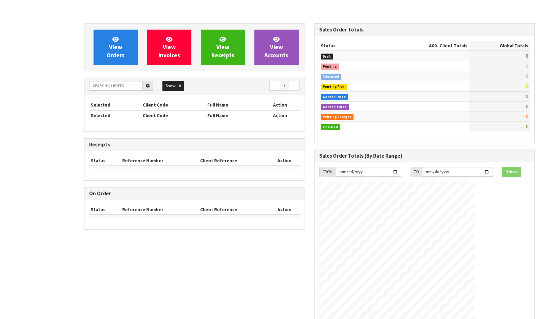  What do you see at coordinates (327, 172) in the screenshot?
I see `div: FROM` at bounding box center [327, 172].